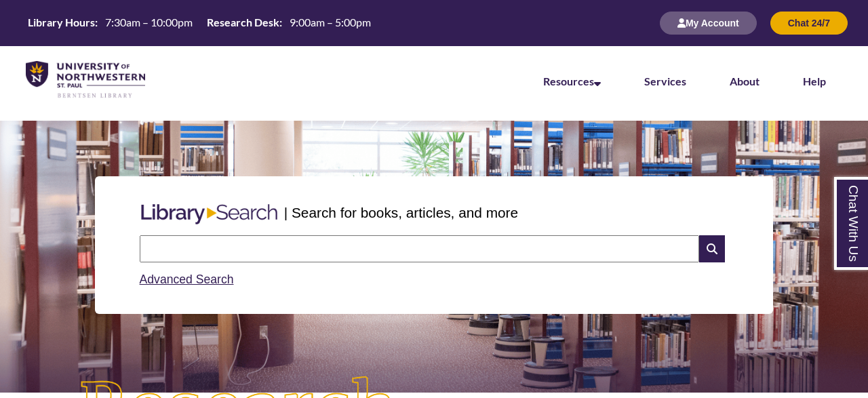 The width and height of the screenshot is (868, 398). I want to click on a: Services, so click(666, 81).